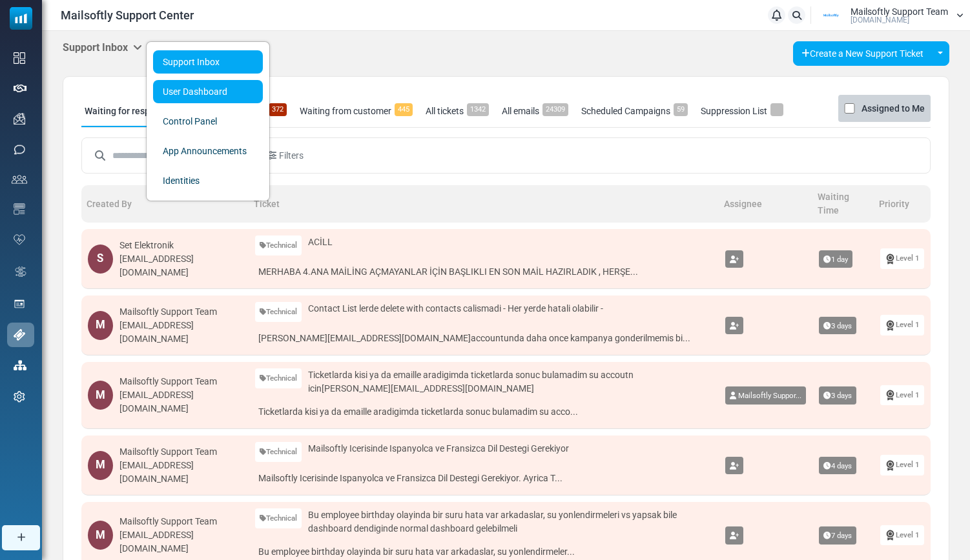 The width and height of the screenshot is (970, 560). What do you see at coordinates (634, 111) in the screenshot?
I see `a: Scheduled Campaigns59` at bounding box center [634, 111].